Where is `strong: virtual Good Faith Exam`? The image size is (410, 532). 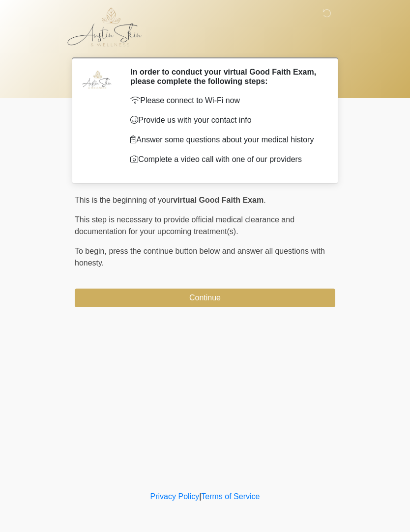 strong: virtual Good Faith Exam is located at coordinates (218, 200).